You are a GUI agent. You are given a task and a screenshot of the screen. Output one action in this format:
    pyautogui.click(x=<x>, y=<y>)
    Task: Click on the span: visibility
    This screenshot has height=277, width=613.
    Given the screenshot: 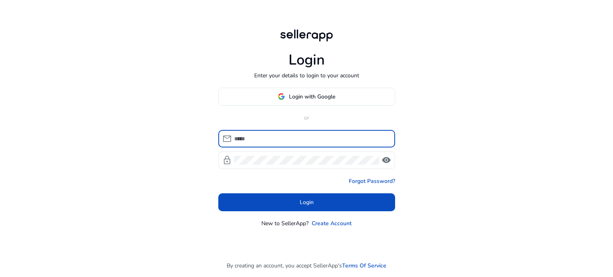 What is the action you would take?
    pyautogui.click(x=386, y=160)
    